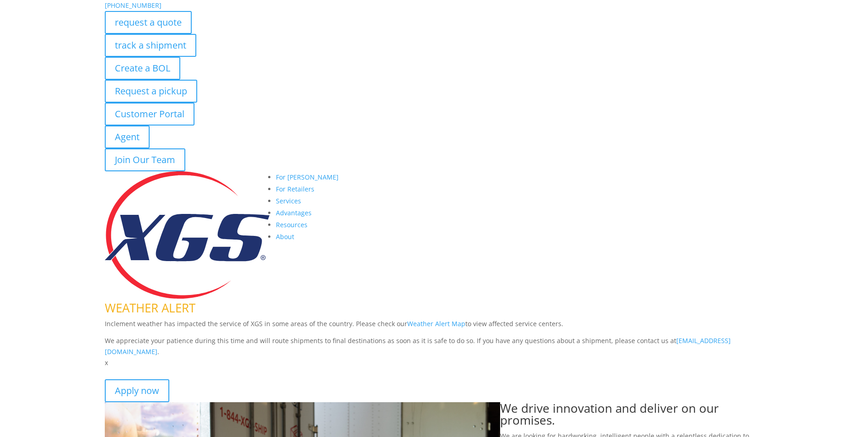 This screenshot has width=868, height=437. What do you see at coordinates (434, 327) in the screenshot?
I see `p: Inclement weather has impacted the service of XGS in some areas of the country. Please check our ...` at bounding box center [434, 327].